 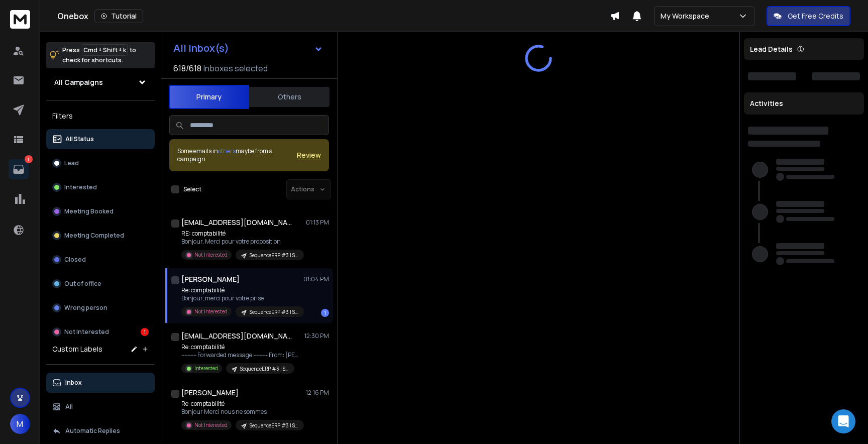 I want to click on p: Closed, so click(x=75, y=260).